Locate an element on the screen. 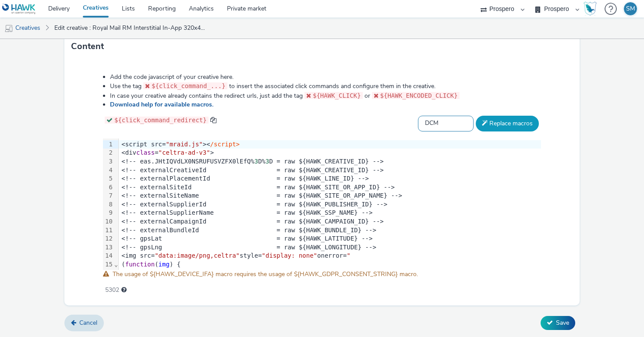 This screenshot has height=337, width=644. div: 8 is located at coordinates (108, 204).